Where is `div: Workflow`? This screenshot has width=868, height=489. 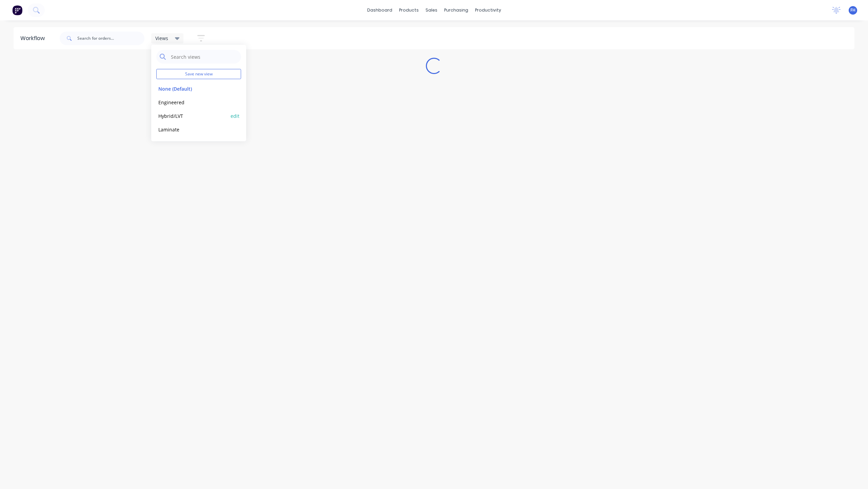
div: Workflow is located at coordinates (34, 38).